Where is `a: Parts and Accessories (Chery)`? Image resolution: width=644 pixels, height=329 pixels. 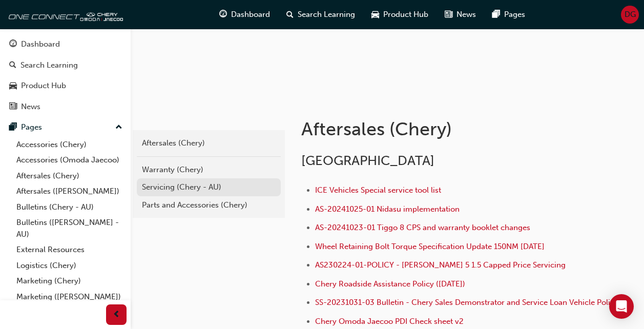 a: Parts and Accessories (Chery) is located at coordinates (208, 205).